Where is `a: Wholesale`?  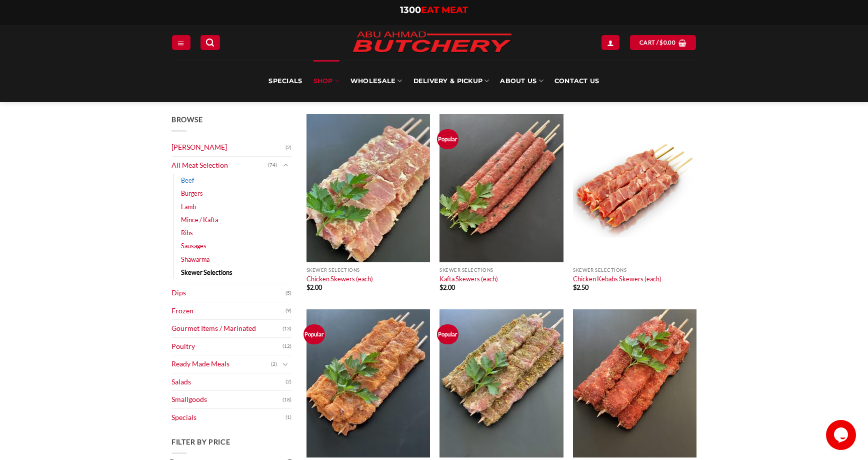
a: Wholesale is located at coordinates (376, 81).